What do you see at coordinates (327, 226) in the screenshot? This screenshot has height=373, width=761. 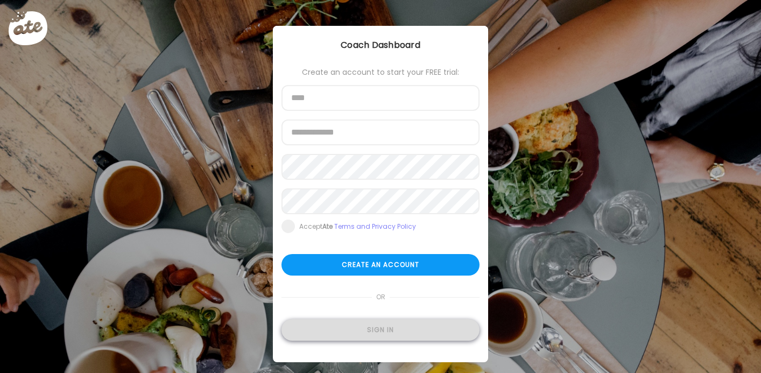 I see `b: Ate` at bounding box center [327, 226].